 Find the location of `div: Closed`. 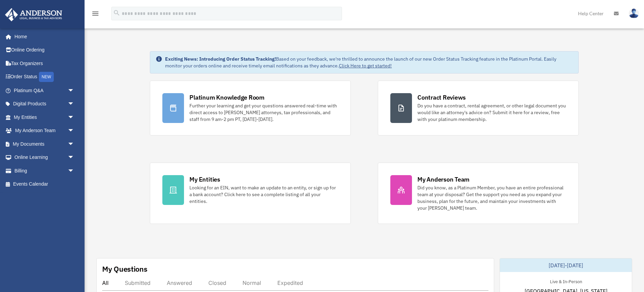

div: Closed is located at coordinates (217, 283).